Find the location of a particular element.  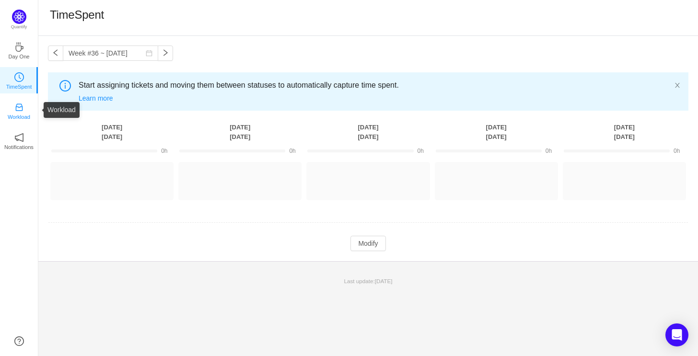

h1: TimeSpent is located at coordinates (77, 15).